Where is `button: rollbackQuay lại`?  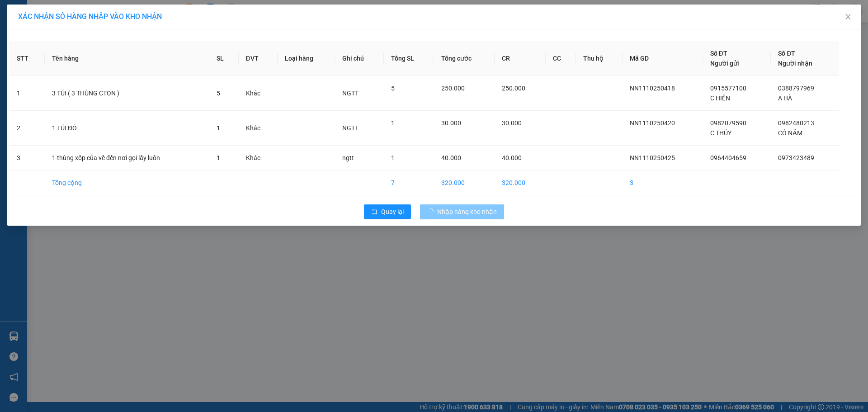
button: rollbackQuay lại is located at coordinates (388, 212).